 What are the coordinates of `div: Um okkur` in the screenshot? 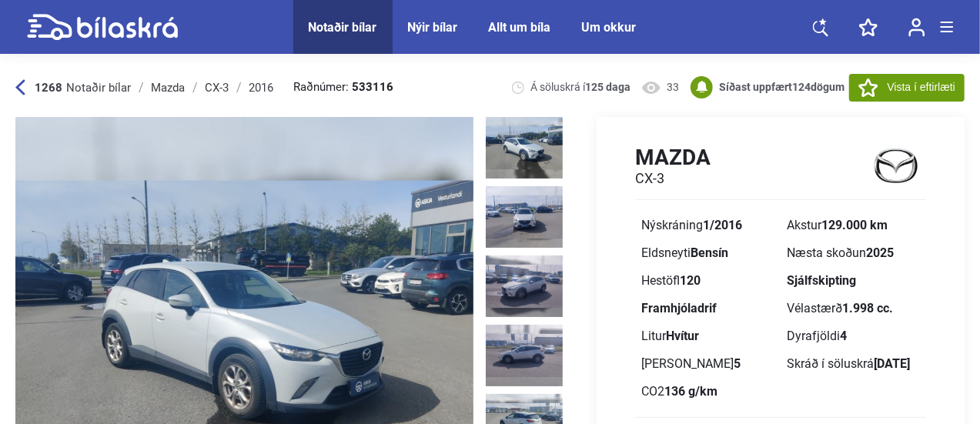 It's located at (609, 27).